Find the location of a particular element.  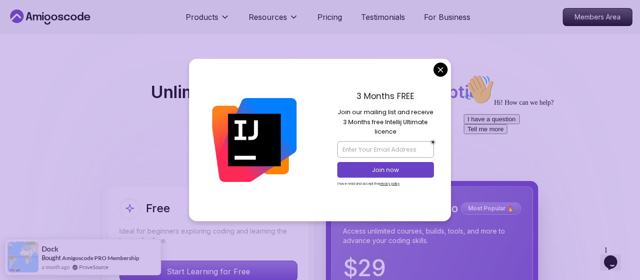

button: Tell me more is located at coordinates (26, 58).